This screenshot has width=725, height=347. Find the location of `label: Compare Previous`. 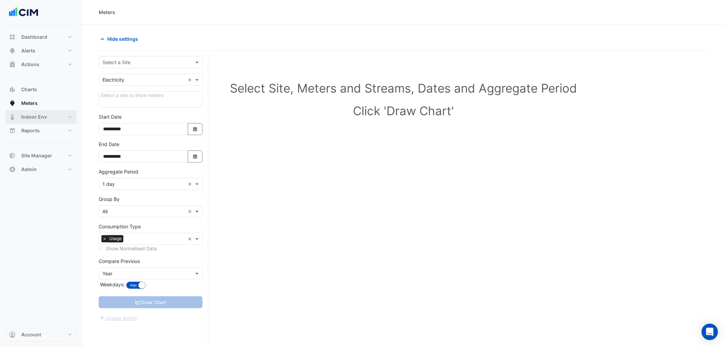

label: Compare Previous is located at coordinates (119, 261).